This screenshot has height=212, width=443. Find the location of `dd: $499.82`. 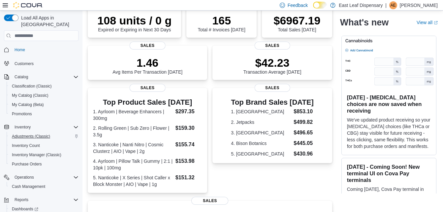

dd: $499.82 is located at coordinates (304, 122).